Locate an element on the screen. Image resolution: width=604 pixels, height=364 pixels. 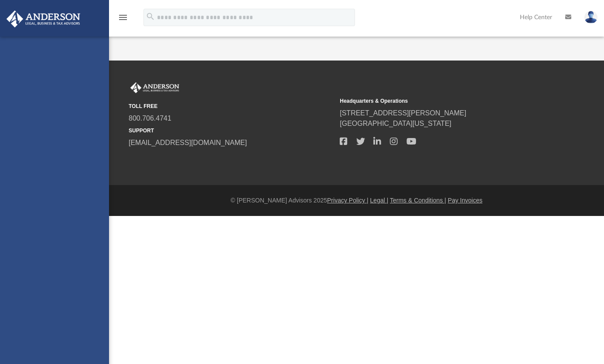
a: Privacy Policy | is located at coordinates (347, 201).